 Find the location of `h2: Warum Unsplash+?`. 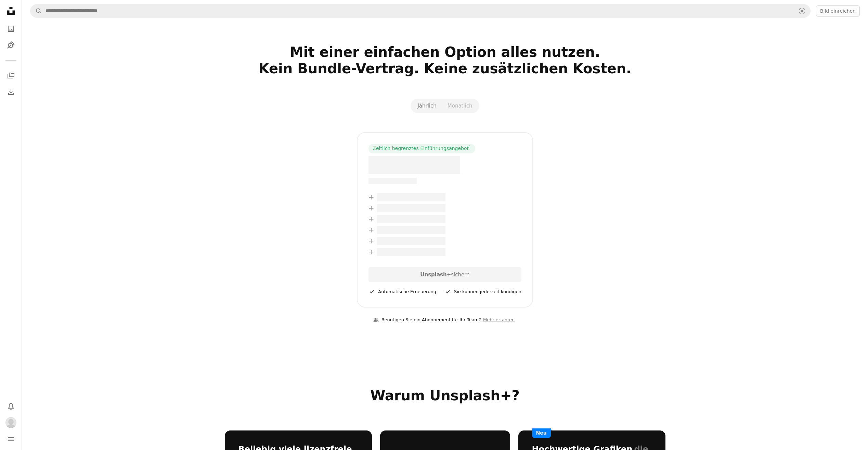

h2: Warum Unsplash+? is located at coordinates (445, 396).